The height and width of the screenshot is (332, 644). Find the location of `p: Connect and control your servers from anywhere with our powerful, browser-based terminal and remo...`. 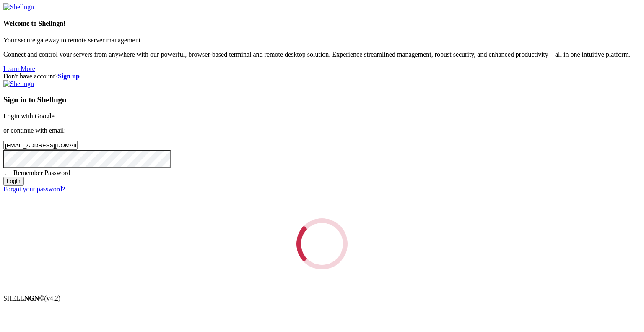

p: Connect and control your servers from anywhere with our powerful, browser-based terminal and remo... is located at coordinates (322, 55).